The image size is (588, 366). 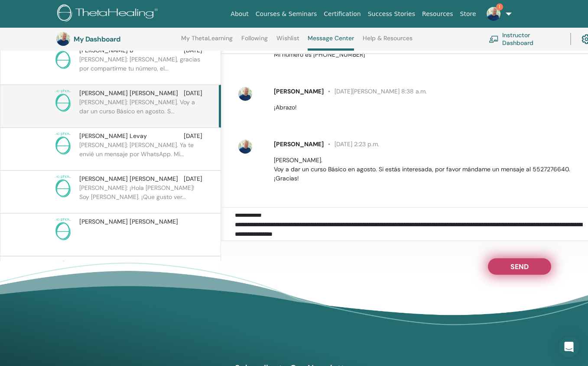 What do you see at coordinates (239, 14) in the screenshot?
I see `a: About` at bounding box center [239, 14].